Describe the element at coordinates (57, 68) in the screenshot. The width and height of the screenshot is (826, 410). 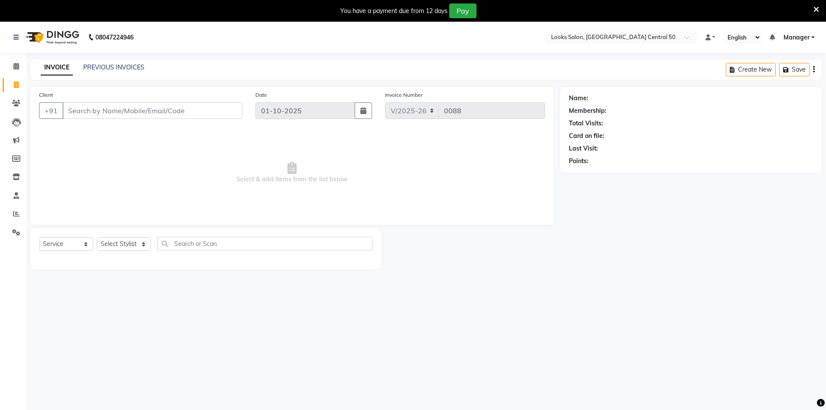
I see `a: INVOICE` at that location.